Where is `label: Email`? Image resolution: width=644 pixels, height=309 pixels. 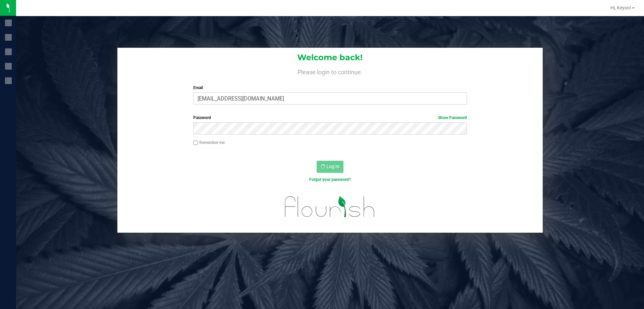 label: Email is located at coordinates (330, 88).